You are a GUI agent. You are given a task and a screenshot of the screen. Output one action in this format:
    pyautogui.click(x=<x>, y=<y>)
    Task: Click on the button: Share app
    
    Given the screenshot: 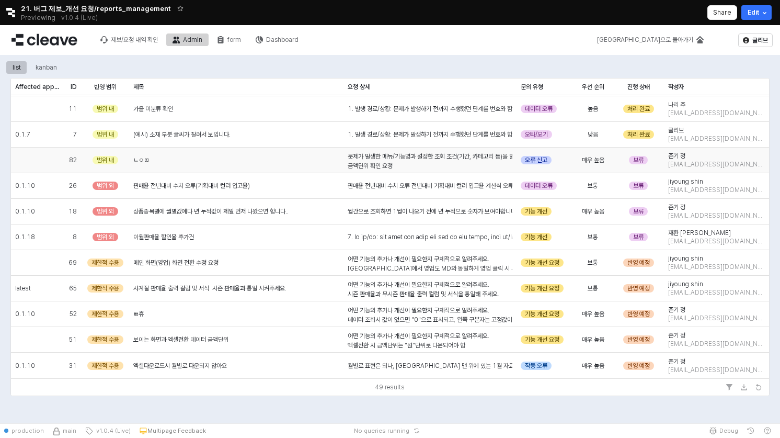 What is the action you would take?
    pyautogui.click(x=722, y=13)
    